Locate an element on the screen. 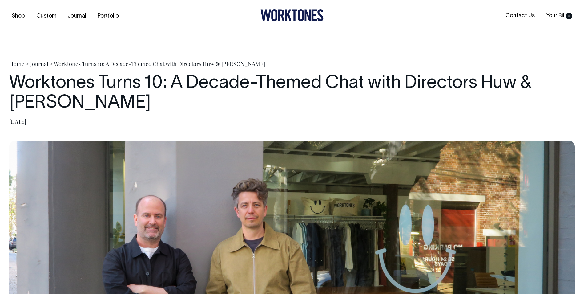 This screenshot has height=294, width=584. a: Custom is located at coordinates (46, 16).